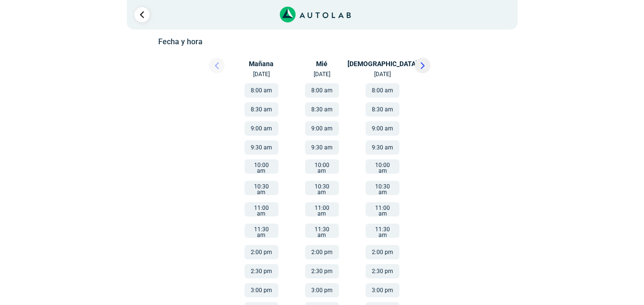 Image resolution: width=644 pixels, height=305 pixels. Describe the element at coordinates (321, 41) in the screenshot. I see `h5: Fecha y hora` at that location.